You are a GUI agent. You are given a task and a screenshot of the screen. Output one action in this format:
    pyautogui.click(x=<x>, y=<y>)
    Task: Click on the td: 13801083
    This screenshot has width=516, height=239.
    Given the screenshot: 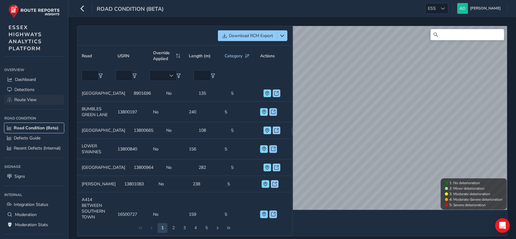 What is the action you would take?
    pyautogui.click(x=137, y=184)
    